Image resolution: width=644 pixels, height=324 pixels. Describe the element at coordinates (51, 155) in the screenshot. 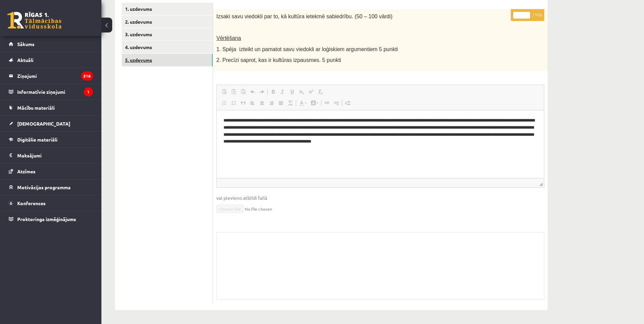

I see `a: Maksājumi` at that location.